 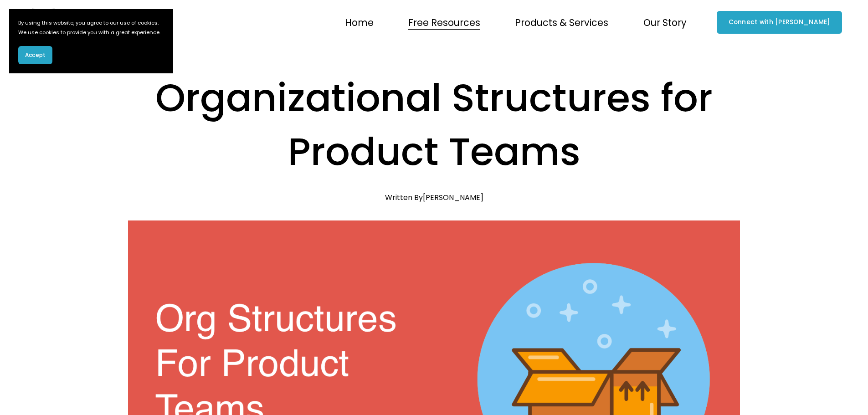 I want to click on button: Accept, so click(x=35, y=55).